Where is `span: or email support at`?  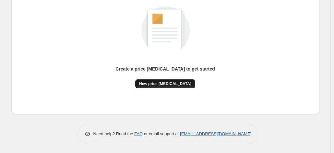
span: or email support at is located at coordinates (161, 134).